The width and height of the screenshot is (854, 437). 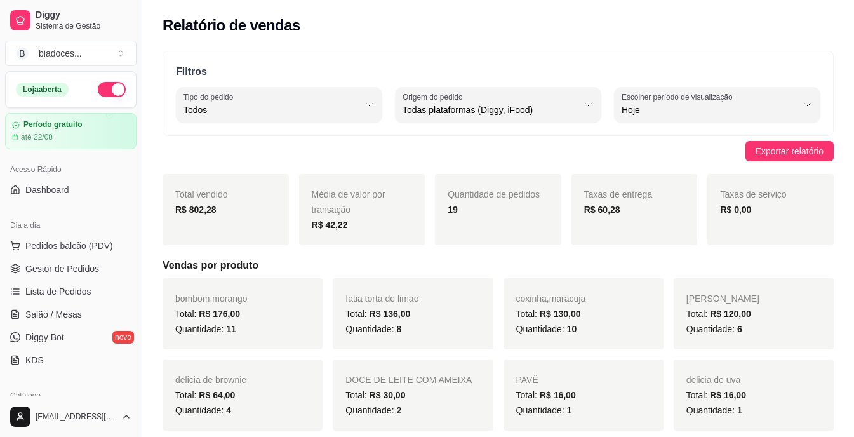 I want to click on div: Loja aberta, so click(x=42, y=90).